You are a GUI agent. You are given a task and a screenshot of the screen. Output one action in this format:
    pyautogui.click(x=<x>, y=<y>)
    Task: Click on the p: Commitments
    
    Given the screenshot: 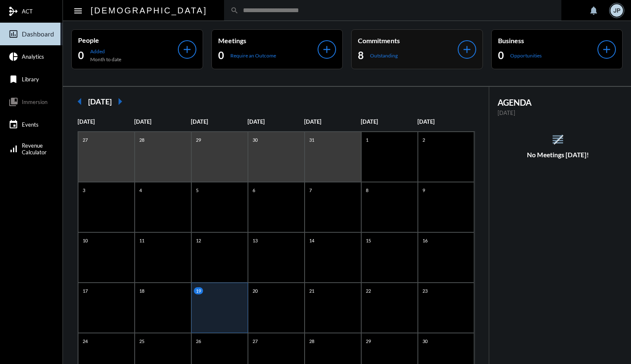 What is the action you would take?
    pyautogui.click(x=408, y=40)
    